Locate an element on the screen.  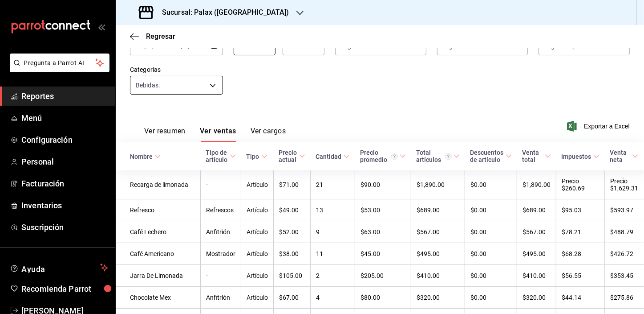
button: Ver cargos is located at coordinates (268, 134).